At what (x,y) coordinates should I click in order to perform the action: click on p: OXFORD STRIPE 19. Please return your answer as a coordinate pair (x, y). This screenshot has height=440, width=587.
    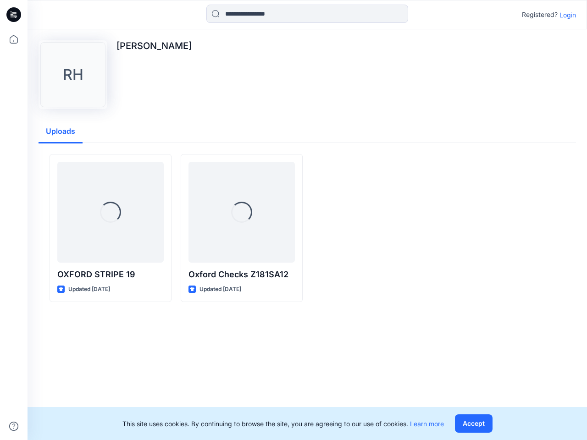
    Looking at the image, I should click on (110, 274).